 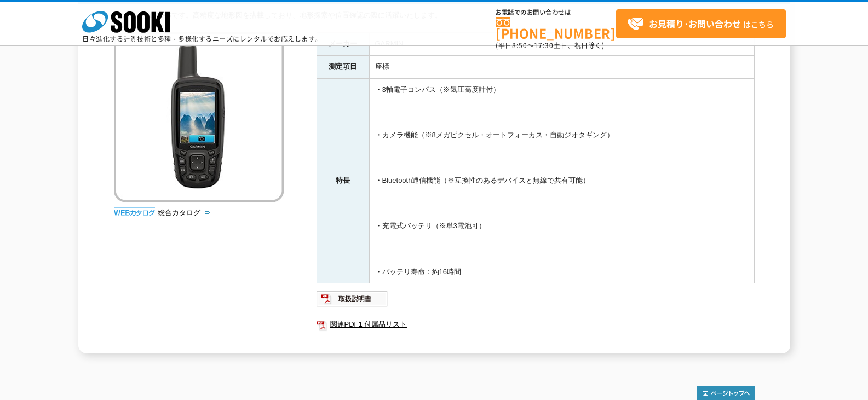 What do you see at coordinates (343, 67) in the screenshot?
I see `th: 測定項目` at bounding box center [343, 67].